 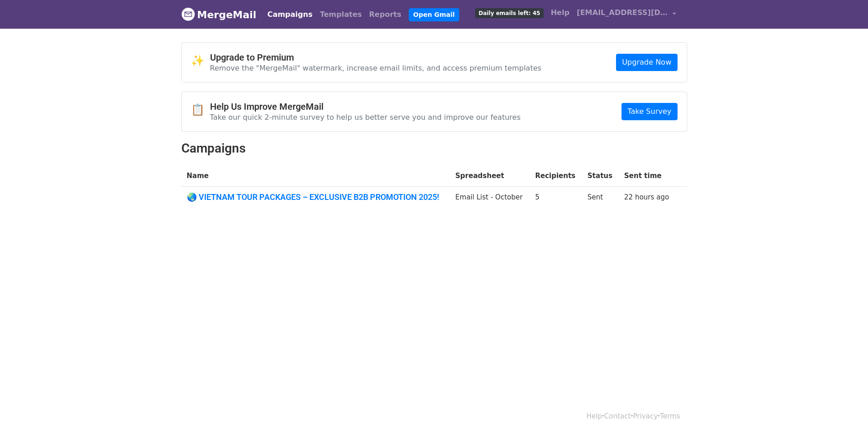 What do you see at coordinates (555, 199) in the screenshot?
I see `td: 5` at bounding box center [555, 199].